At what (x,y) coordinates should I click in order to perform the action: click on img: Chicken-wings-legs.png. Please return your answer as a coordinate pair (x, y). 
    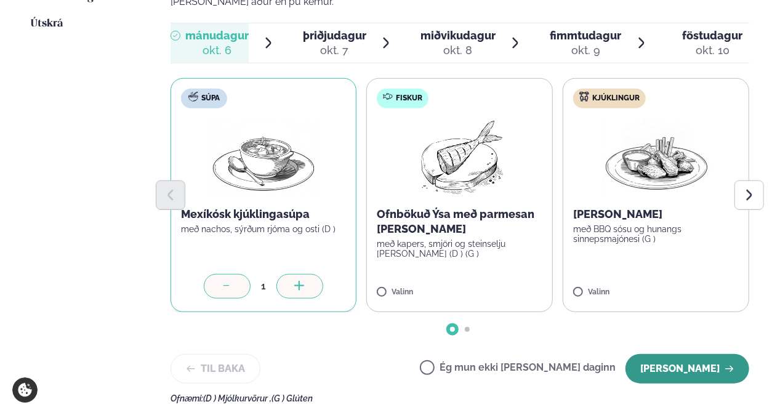
    Looking at the image, I should click on (656, 158).